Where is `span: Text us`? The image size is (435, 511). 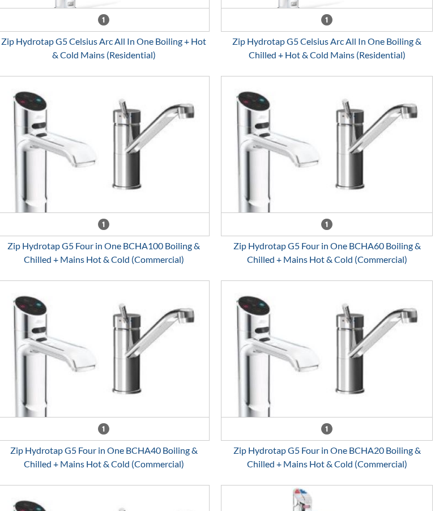
span: Text us is located at coordinates (20, 32).